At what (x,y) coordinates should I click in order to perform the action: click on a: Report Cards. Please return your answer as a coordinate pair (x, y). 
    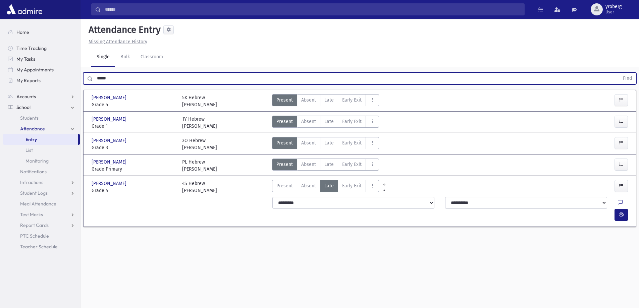
    Looking at the image, I should click on (41, 225).